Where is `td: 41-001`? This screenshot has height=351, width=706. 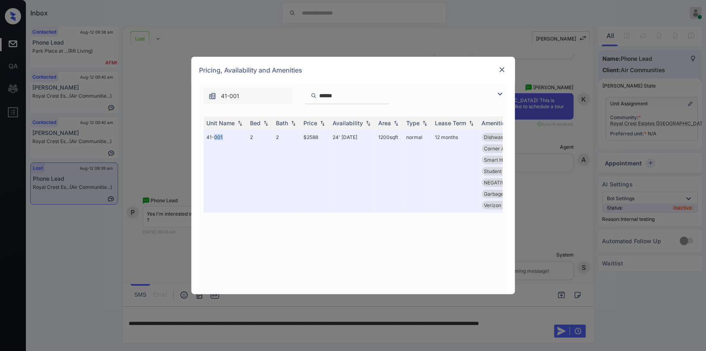 td: 41-001 is located at coordinates (225, 171).